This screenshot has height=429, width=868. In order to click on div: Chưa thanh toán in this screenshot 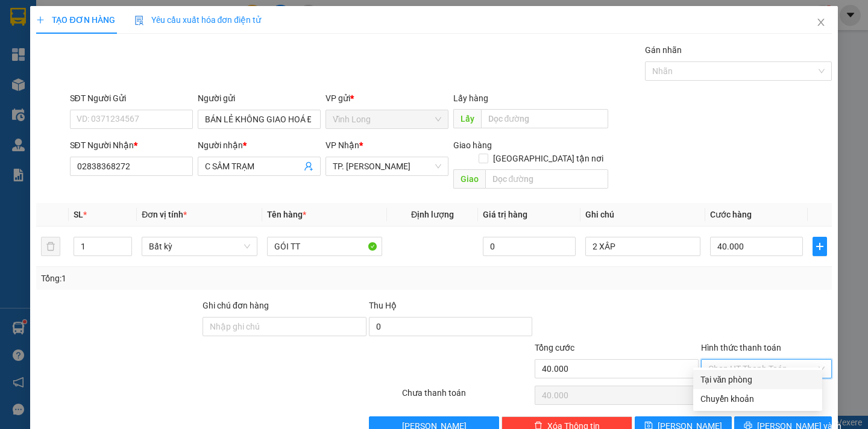, I will do `click(467, 397)`.